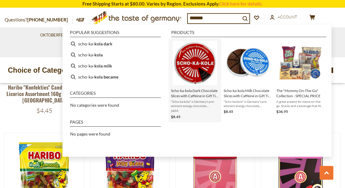 Image resolution: width=345 pixels, height=188 pixels. Describe the element at coordinates (248, 80) in the screenshot. I see `a: Scho-ka-kola Milk Chocolate Slices with Caffeine in Gift Tin, 3.5 oz“Scho-ka-kola" is Germany’s p...` at that location.